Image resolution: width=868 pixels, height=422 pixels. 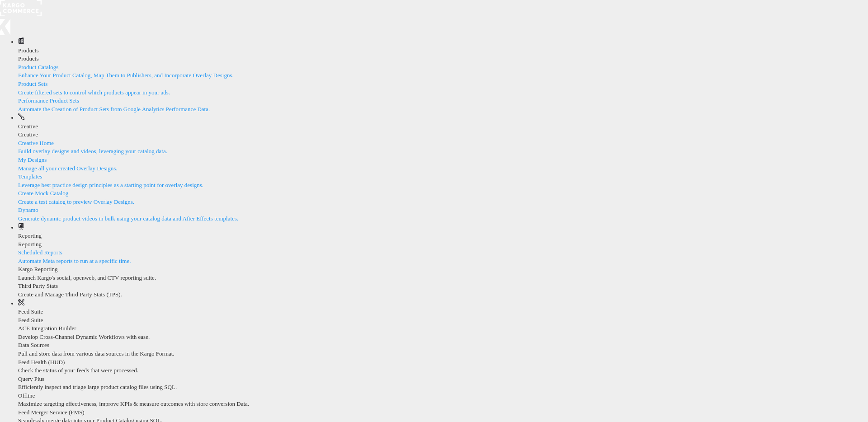 What do you see at coordinates (443, 219) in the screenshot?
I see `div: Generate dynamic product videos in bulk using your catalog data and After Effects templates.` at bounding box center [443, 219].